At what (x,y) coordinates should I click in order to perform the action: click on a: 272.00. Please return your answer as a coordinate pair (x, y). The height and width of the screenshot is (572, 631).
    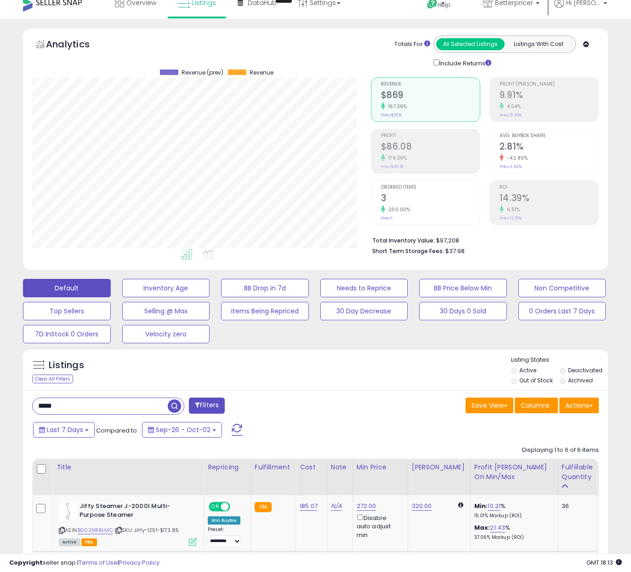
    Looking at the image, I should click on (367, 506).